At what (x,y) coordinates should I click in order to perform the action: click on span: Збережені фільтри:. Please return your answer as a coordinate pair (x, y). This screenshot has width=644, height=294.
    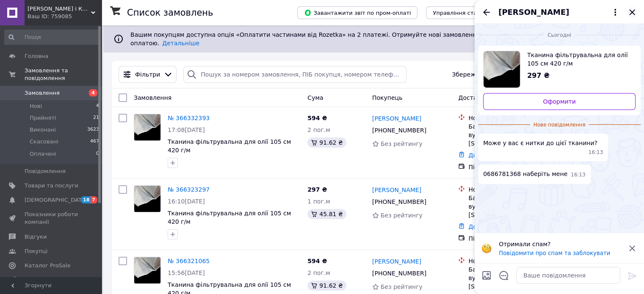
    Looking at the image, I should click on (483, 74).